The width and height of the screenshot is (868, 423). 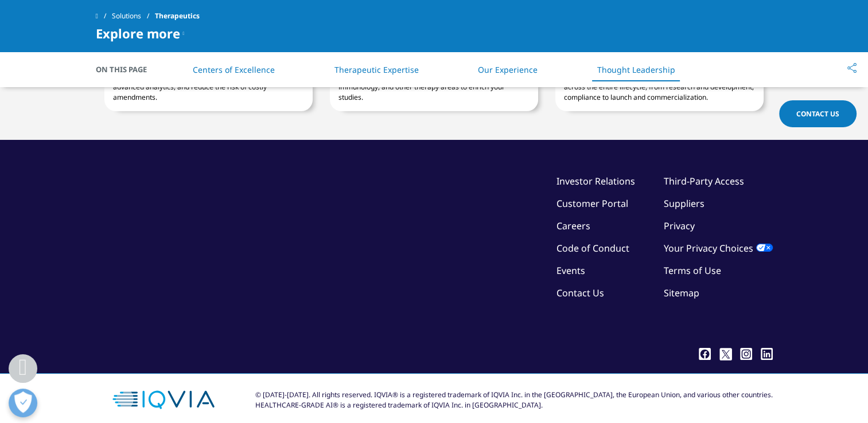 I want to click on a: Careers, so click(x=573, y=226).